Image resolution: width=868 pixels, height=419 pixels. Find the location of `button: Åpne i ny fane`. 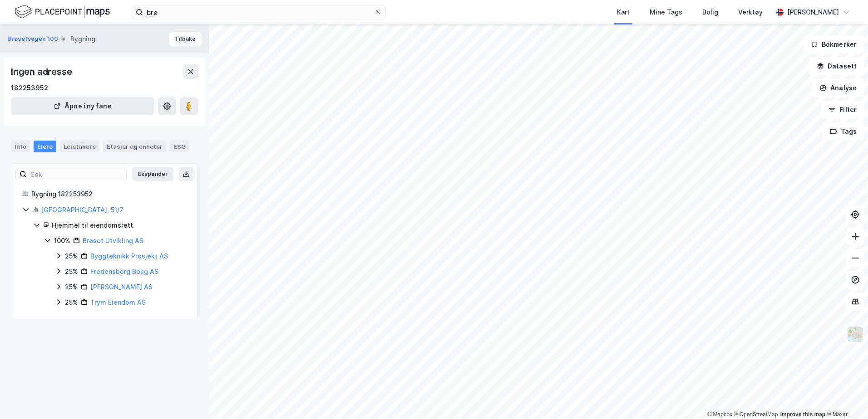

button: Åpne i ny fane is located at coordinates (83, 106).